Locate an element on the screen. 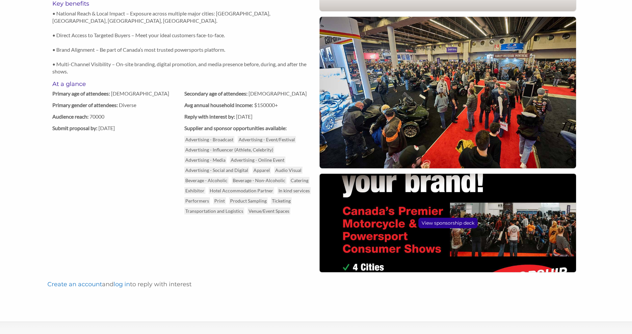  p: Catering is located at coordinates (299, 180).